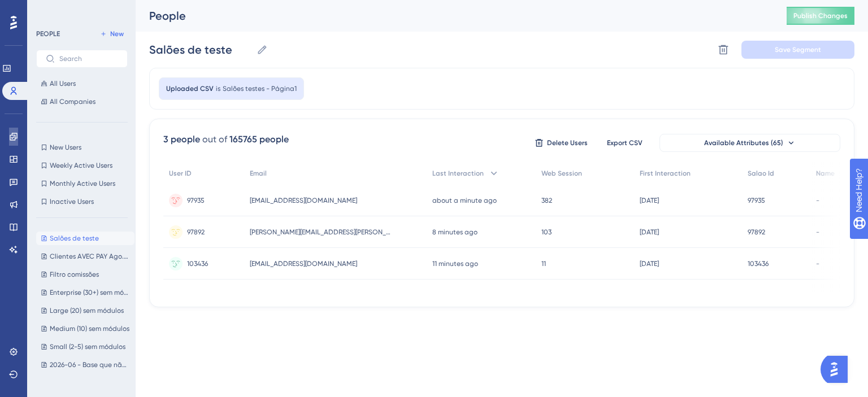 This screenshot has height=397, width=868. I want to click on span: Publish Changes, so click(820, 16).